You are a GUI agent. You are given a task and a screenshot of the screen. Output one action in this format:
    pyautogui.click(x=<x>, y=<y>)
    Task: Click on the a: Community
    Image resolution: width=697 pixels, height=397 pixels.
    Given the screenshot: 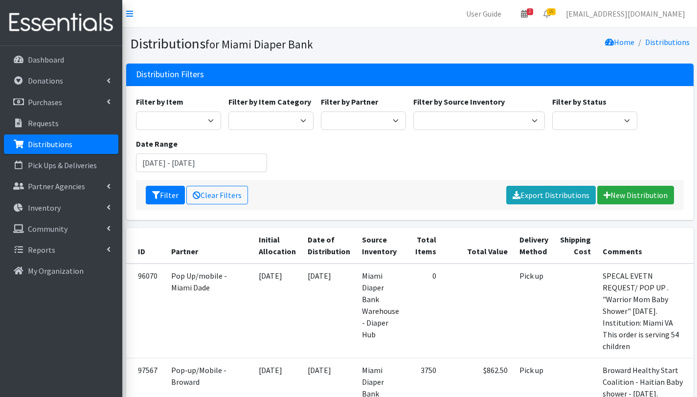 What is the action you would take?
    pyautogui.click(x=61, y=229)
    